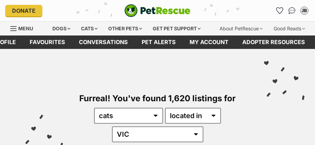 This screenshot has height=145, width=315. What do you see at coordinates (304, 11) in the screenshot?
I see `button: My account` at bounding box center [304, 11].